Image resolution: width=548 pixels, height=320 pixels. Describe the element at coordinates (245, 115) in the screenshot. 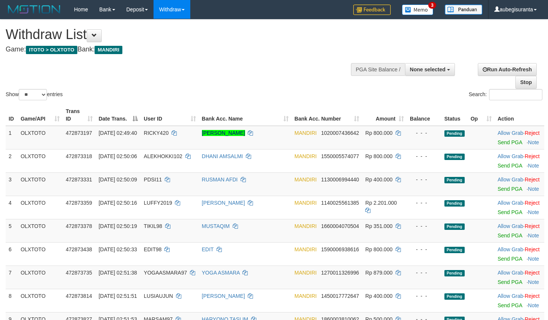

I see `th: Bank Acc. Name: activate to sort column ascending` at that location.